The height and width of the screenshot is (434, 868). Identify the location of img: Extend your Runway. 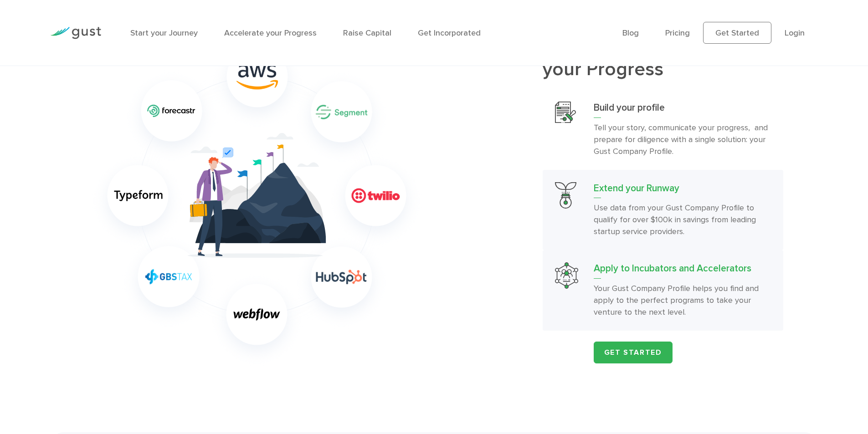
(257, 201).